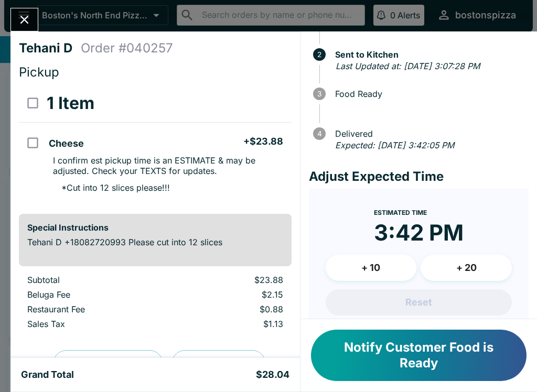 The width and height of the screenshot is (537, 392). I want to click on button: + 10, so click(371, 267).